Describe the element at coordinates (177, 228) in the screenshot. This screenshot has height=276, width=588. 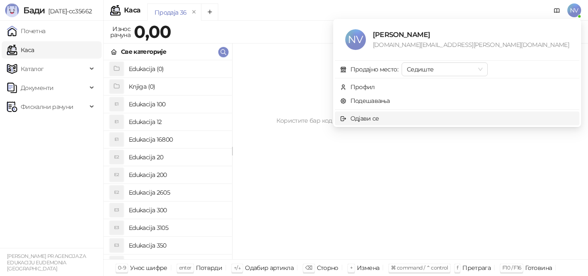
I see `h4: Edukacija 3105` at that location.